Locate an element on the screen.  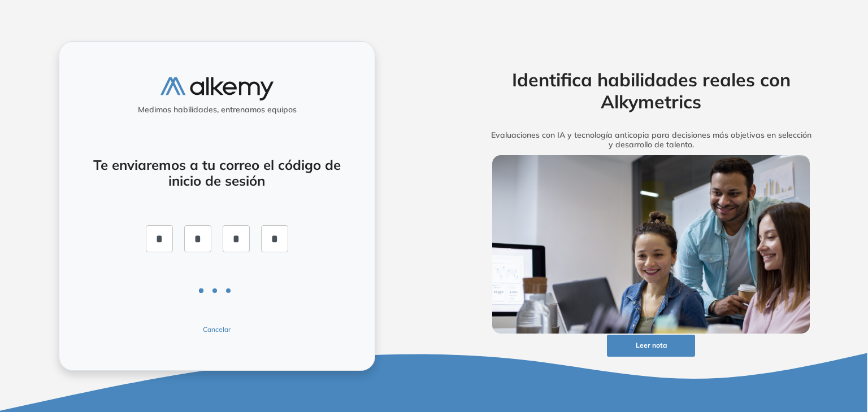
img: img-more-info is located at coordinates (651, 244).